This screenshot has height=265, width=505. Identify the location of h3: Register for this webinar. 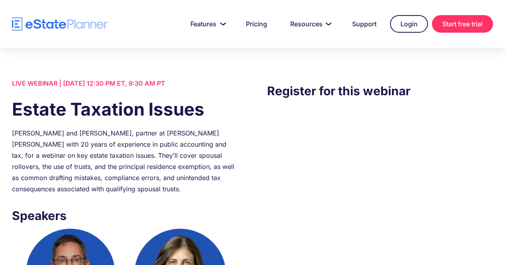
(380, 91).